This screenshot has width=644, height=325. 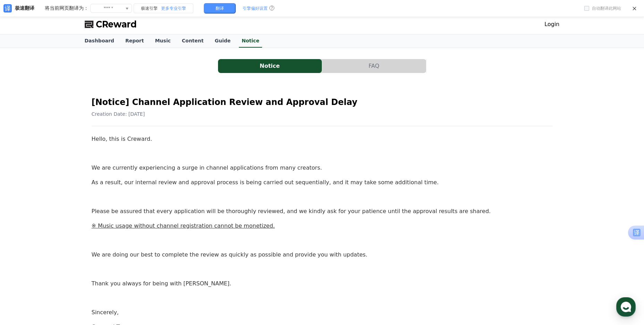 What do you see at coordinates (193, 41) in the screenshot?
I see `a: Content` at bounding box center [193, 41].